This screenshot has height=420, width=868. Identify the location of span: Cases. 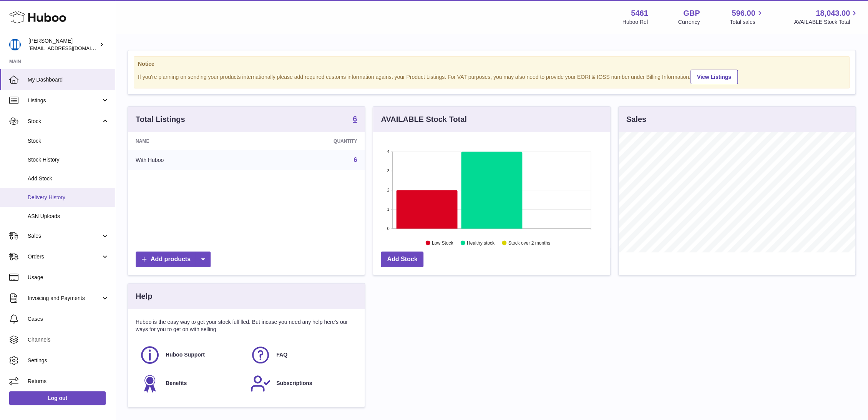
(68, 318).